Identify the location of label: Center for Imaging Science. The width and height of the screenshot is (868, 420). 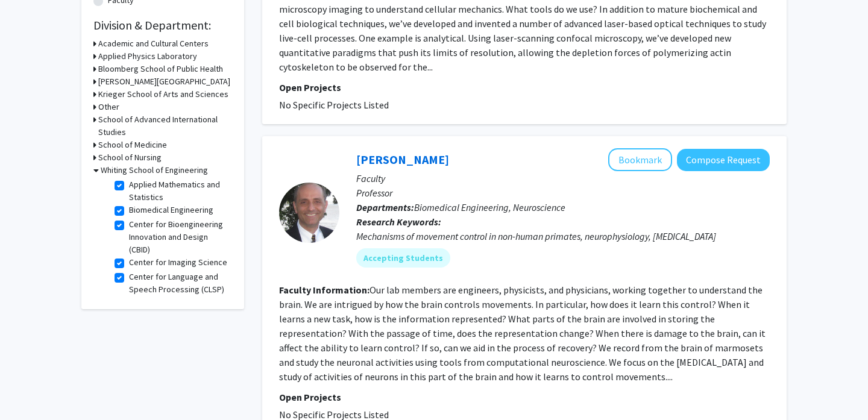
(178, 262).